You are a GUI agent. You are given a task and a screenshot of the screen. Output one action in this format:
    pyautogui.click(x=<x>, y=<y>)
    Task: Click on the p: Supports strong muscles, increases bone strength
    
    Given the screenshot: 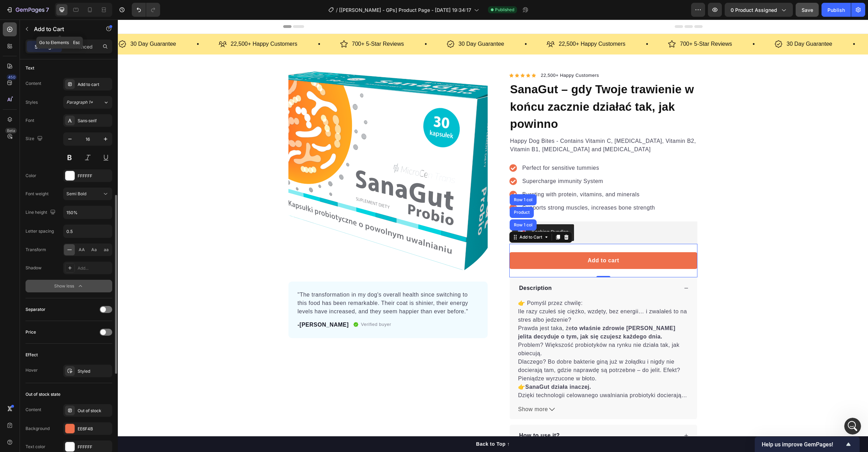 What is the action you would take?
    pyautogui.click(x=471, y=188)
    